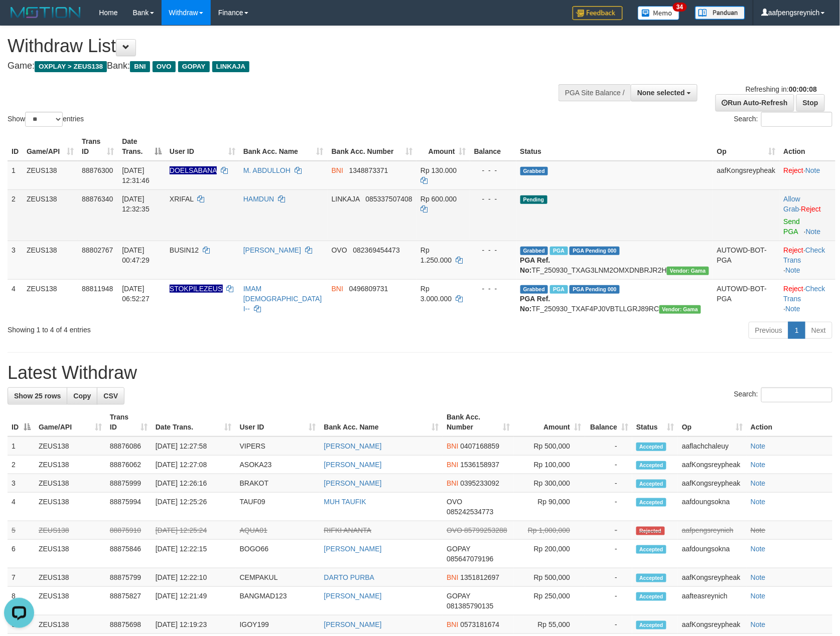 The width and height of the screenshot is (840, 636). What do you see at coordinates (194, 422) in the screenshot?
I see `th: Date Trans.: activate to sort column ascending` at bounding box center [194, 422].